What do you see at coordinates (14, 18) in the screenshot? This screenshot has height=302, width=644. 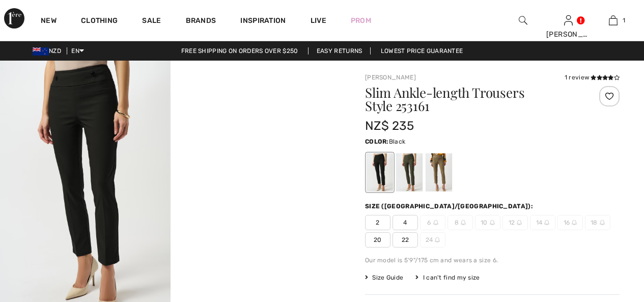 I see `img: 1ère Avenue` at bounding box center [14, 18].